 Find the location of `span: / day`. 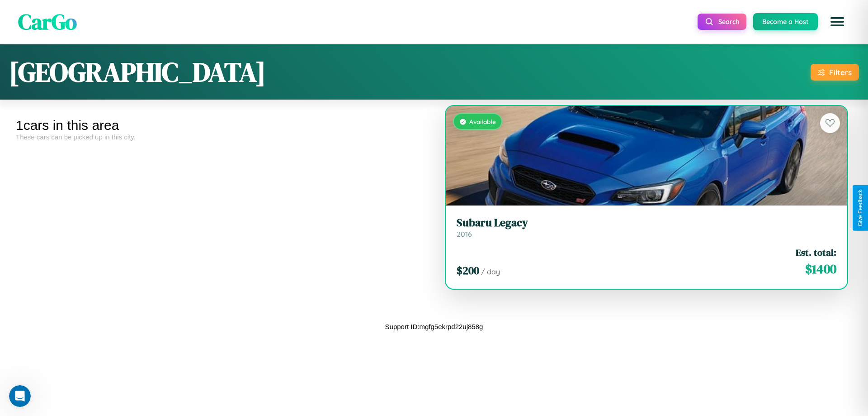

span: / day is located at coordinates (490, 271).